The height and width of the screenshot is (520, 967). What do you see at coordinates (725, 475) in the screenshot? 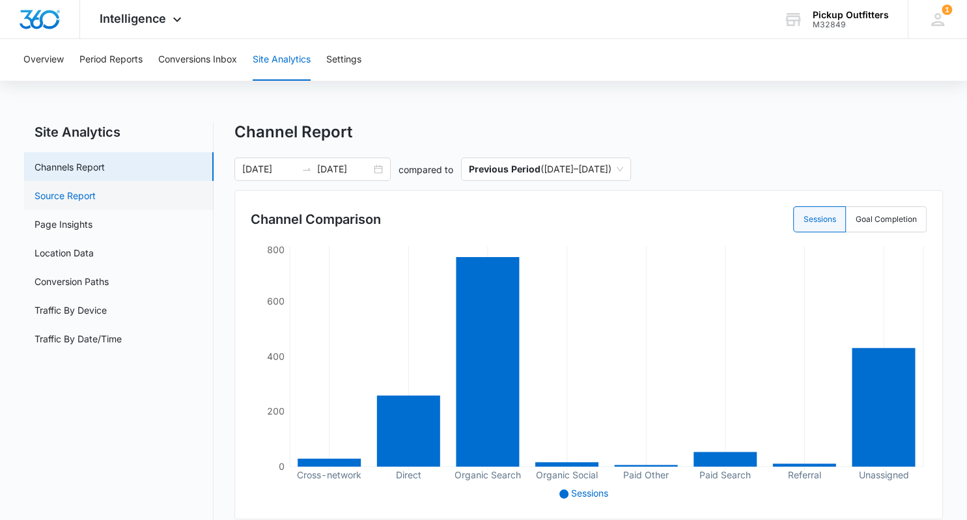
I see `tspan: Paid Search` at bounding box center [725, 475].